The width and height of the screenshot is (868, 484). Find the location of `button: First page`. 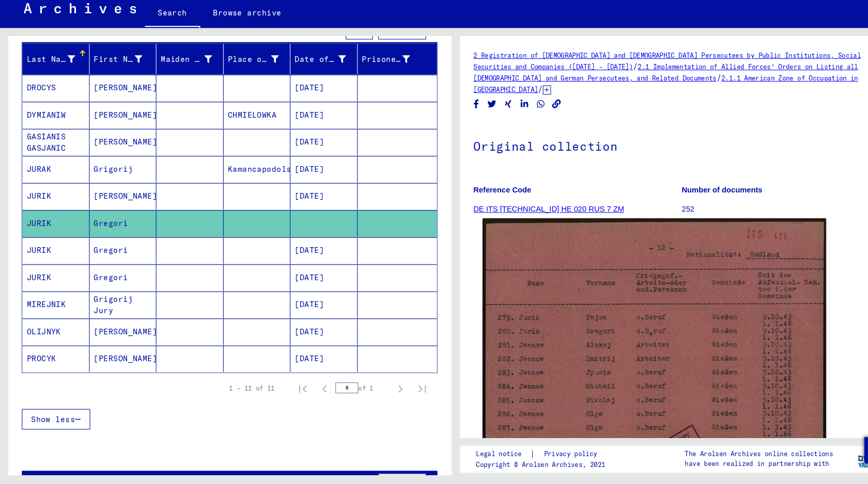

button: First page is located at coordinates (288, 393).